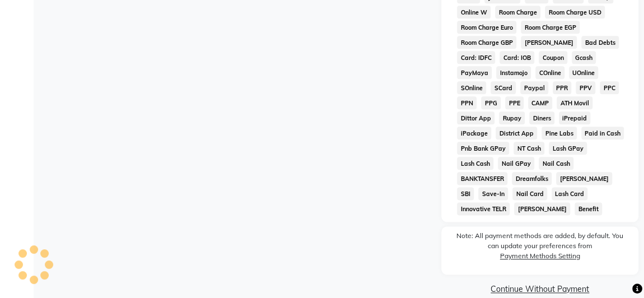  What do you see at coordinates (534, 88) in the screenshot?
I see `span: Paypal` at bounding box center [534, 88].